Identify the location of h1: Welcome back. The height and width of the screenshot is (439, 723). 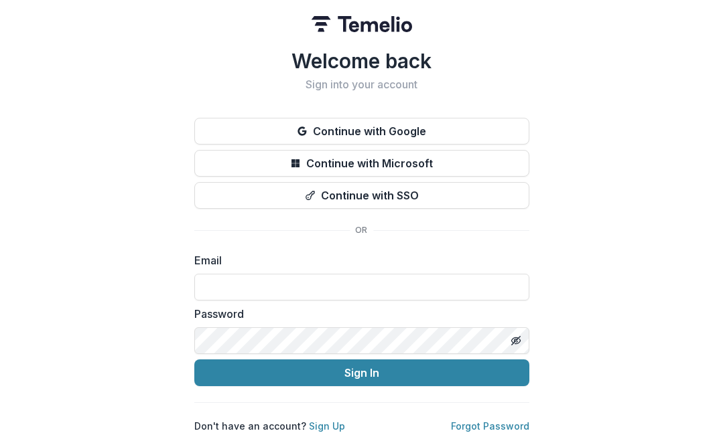
(362, 61).